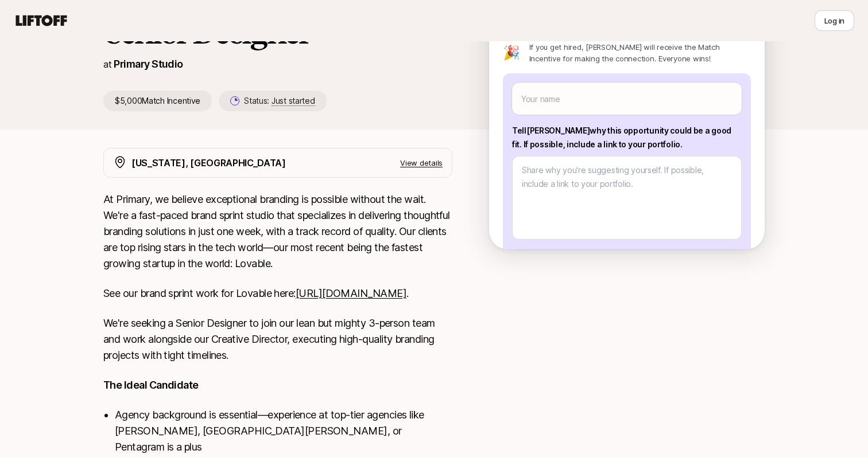  I want to click on a: Primary Studio, so click(148, 64).